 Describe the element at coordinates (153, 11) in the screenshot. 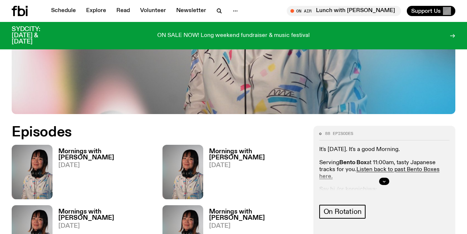

I see `a: Volunteer` at that location.